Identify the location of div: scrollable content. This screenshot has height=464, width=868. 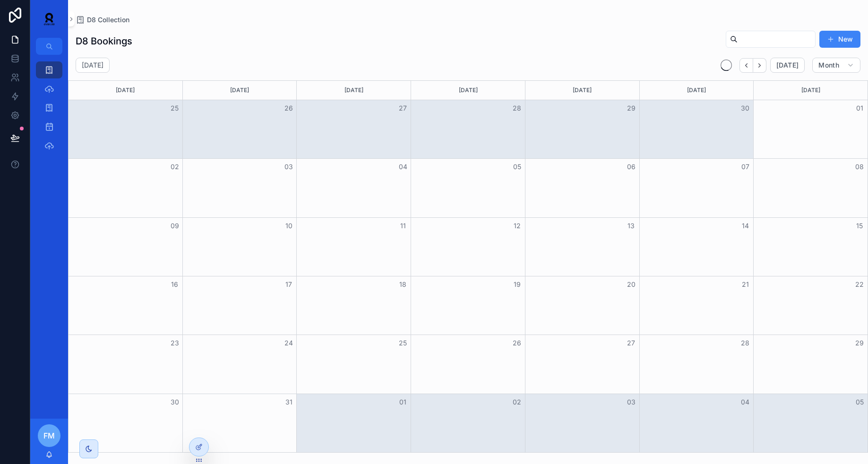
(49, 110).